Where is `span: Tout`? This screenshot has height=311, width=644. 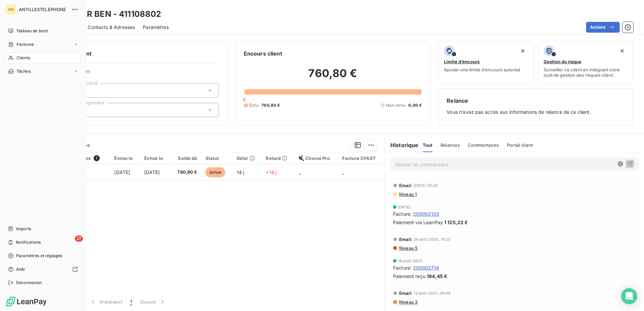 span: Tout is located at coordinates (427, 145).